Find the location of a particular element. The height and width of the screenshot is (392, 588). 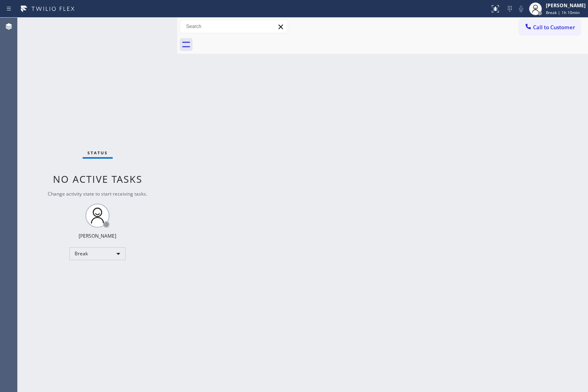

span: Break | 1h 10min is located at coordinates (562, 12).